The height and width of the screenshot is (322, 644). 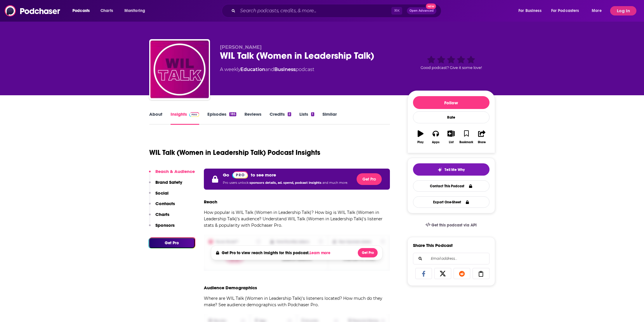 I want to click on p: Contacts, so click(x=165, y=204).